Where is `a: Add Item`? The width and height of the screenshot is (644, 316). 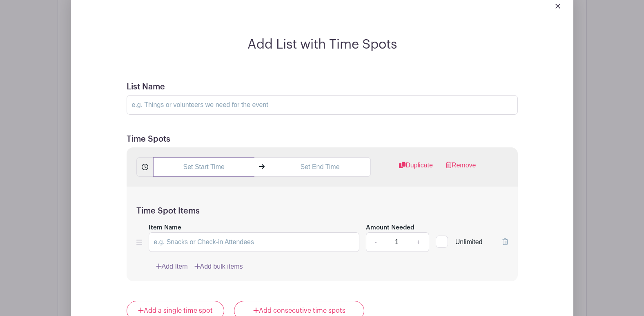
a: Add Item is located at coordinates (172, 267).